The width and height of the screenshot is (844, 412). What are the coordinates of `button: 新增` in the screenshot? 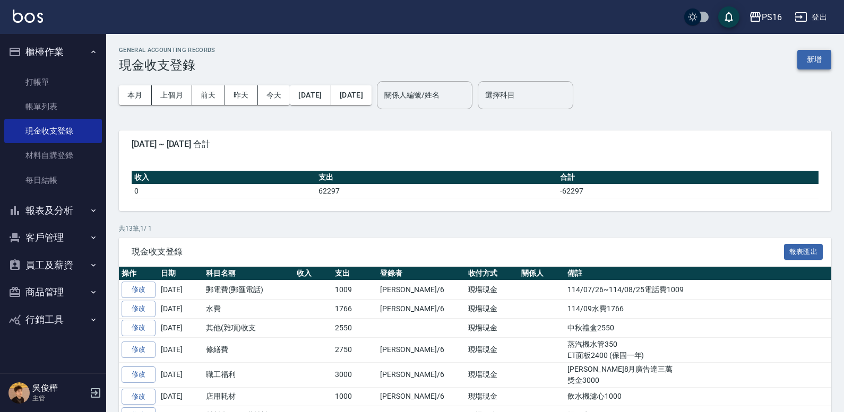 It's located at (814, 59).